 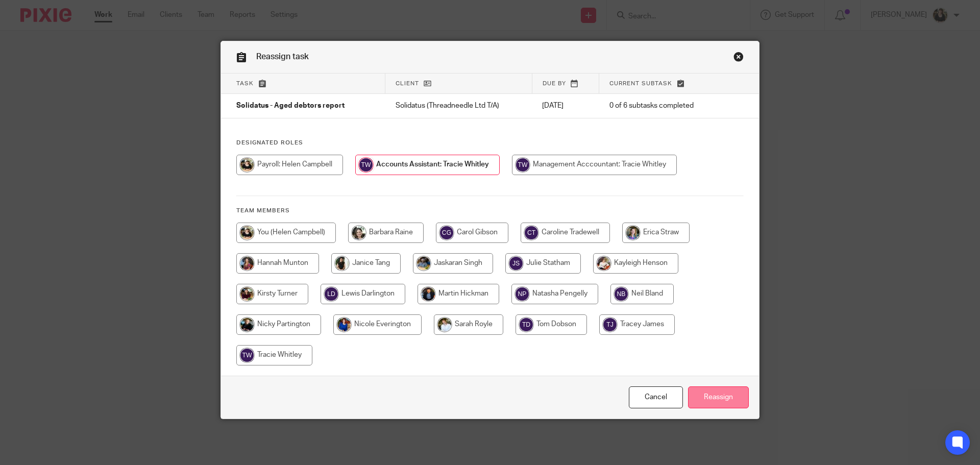 What do you see at coordinates (408, 83) in the screenshot?
I see `span: Client` at bounding box center [408, 83].